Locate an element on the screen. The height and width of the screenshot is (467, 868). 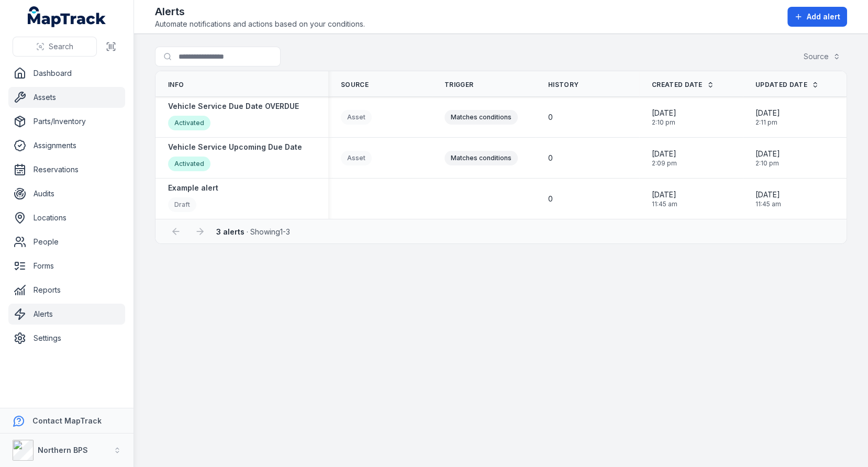
span: 2:11 pm is located at coordinates (767, 122).